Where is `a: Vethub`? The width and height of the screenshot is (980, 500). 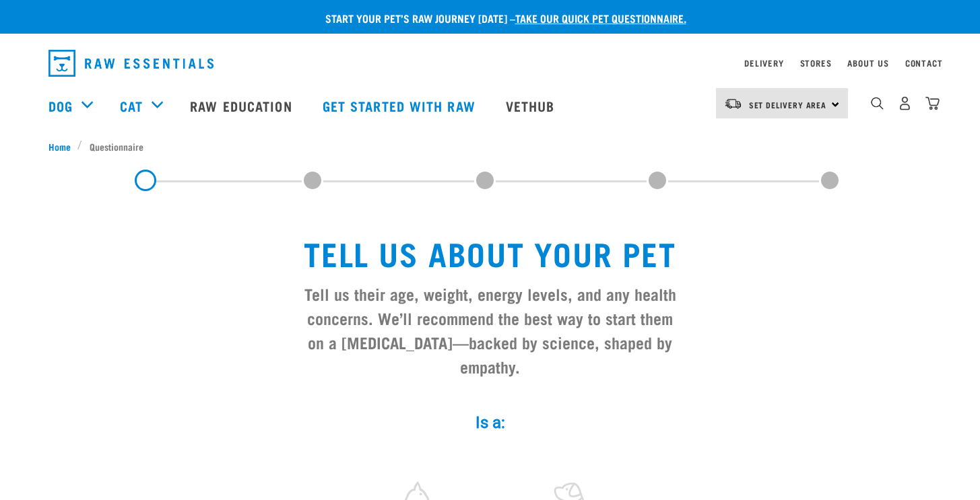 a: Vethub is located at coordinates (532, 106).